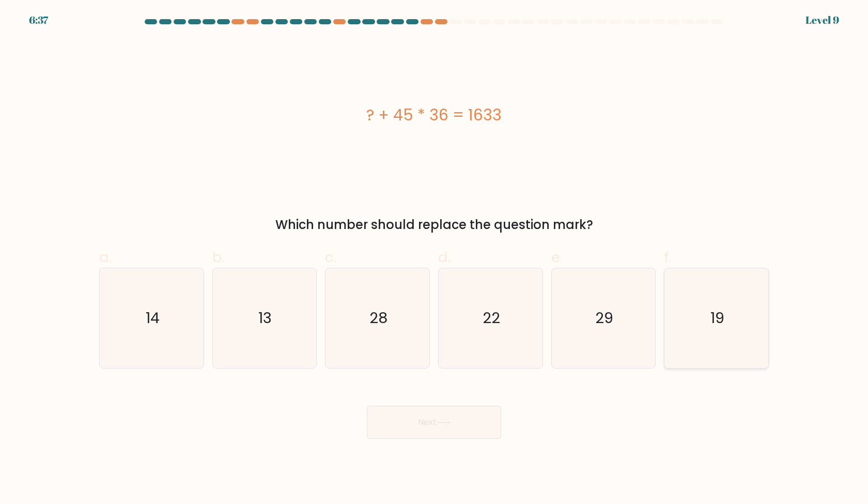 This screenshot has height=504, width=868. I want to click on span: a., so click(105, 257).